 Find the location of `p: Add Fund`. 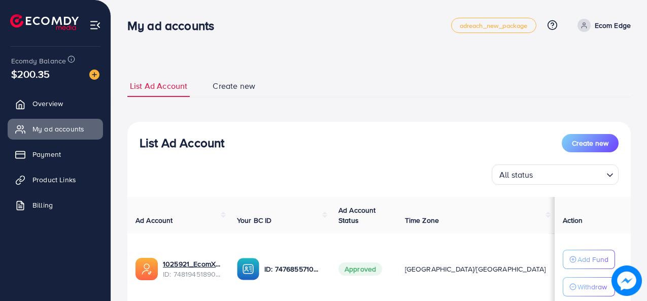

p: Add Fund is located at coordinates (592, 259).